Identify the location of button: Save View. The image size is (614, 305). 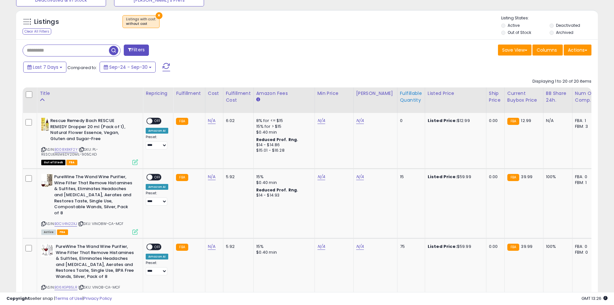
(515, 50).